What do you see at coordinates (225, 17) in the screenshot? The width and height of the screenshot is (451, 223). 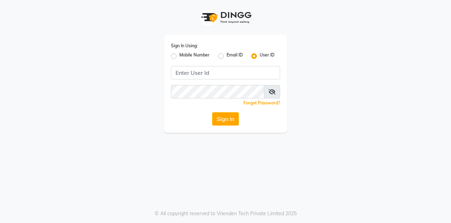 I see `img: logo1.svg` at bounding box center [225, 17].